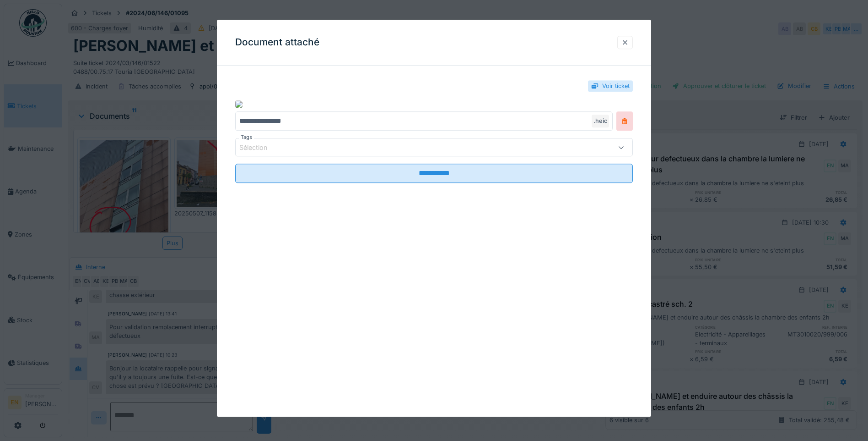 The image size is (868, 441). What do you see at coordinates (616, 86) in the screenshot?
I see `div: Voir ticket` at bounding box center [616, 86].